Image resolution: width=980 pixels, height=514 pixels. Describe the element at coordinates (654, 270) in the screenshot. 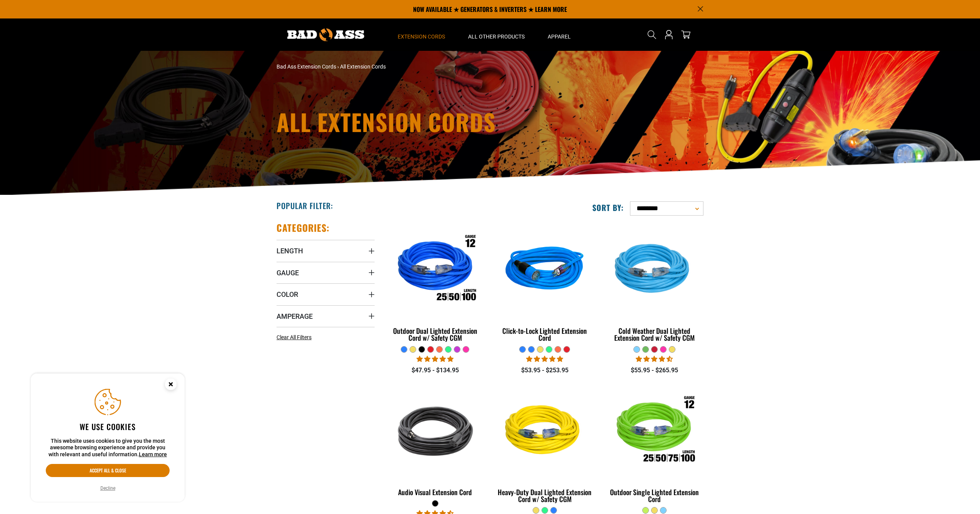

I see `img: Light Blue` at that location.